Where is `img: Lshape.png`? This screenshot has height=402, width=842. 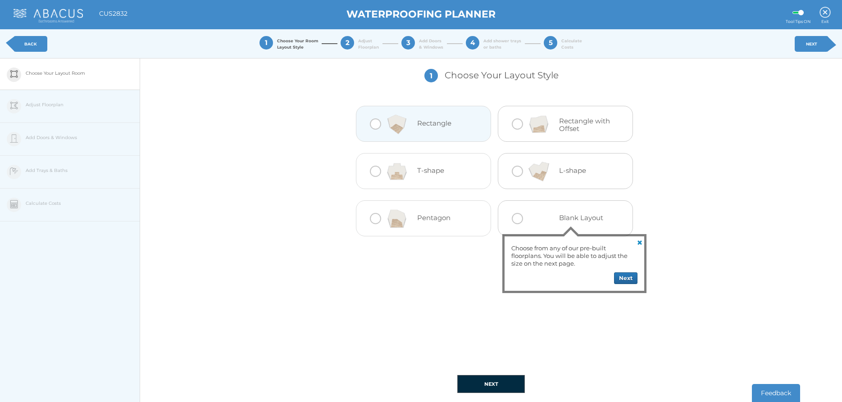
img: Lshape.png is located at coordinates (539, 172).